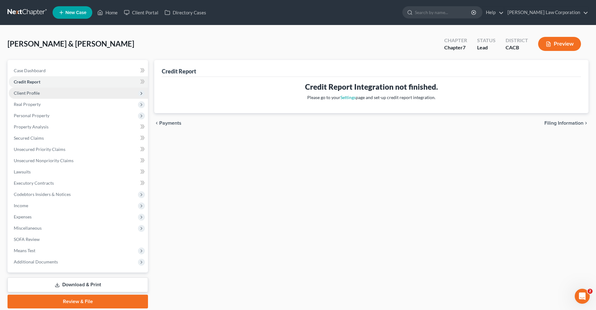 This screenshot has width=596, height=310. Describe the element at coordinates (29, 138) in the screenshot. I see `span: Secured Claims` at that location.